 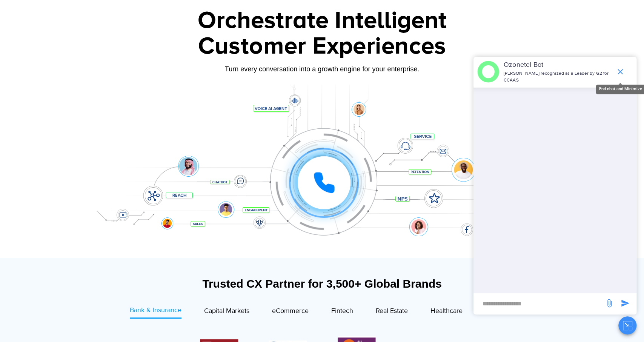 I want to click on a: Fintech, so click(x=342, y=312).